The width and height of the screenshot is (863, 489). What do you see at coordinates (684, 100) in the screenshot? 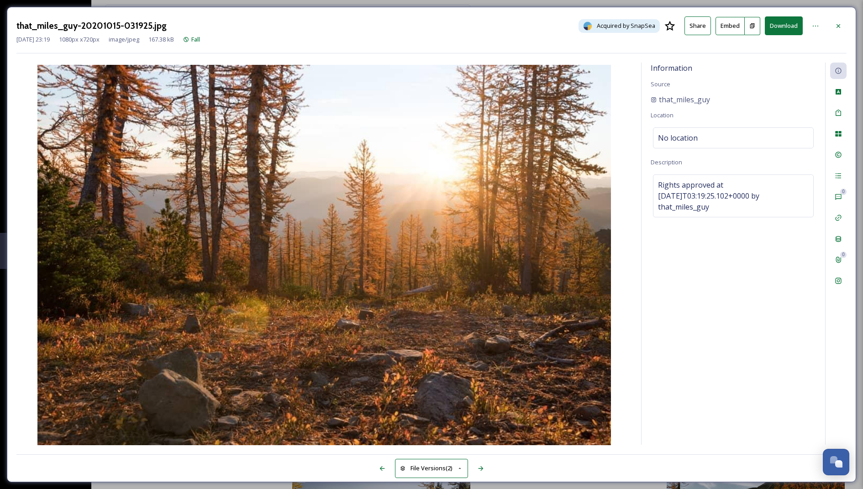
I see `span: that_miles_guy` at bounding box center [684, 100].